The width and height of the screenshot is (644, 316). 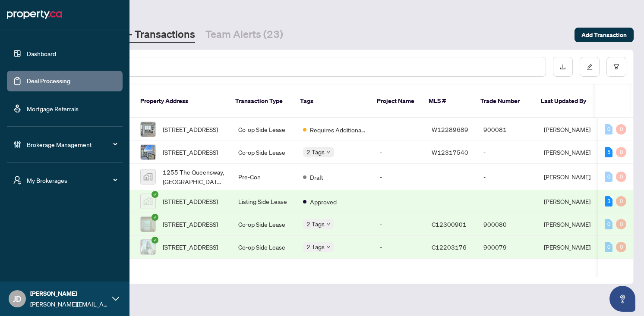 What do you see at coordinates (264, 177) in the screenshot?
I see `td: Pre-Con` at bounding box center [264, 177].